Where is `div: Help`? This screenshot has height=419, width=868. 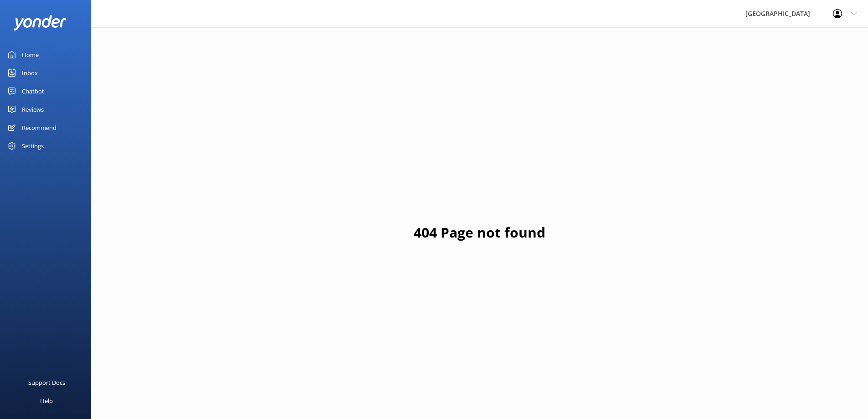
div: Help is located at coordinates (47, 401).